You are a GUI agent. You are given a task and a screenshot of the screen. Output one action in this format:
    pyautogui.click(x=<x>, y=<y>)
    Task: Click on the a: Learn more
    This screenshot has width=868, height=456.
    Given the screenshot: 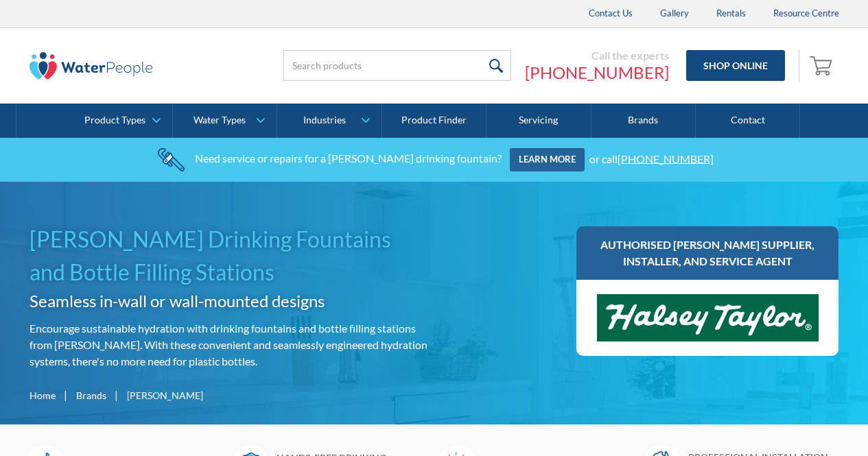 What is the action you would take?
    pyautogui.click(x=547, y=160)
    